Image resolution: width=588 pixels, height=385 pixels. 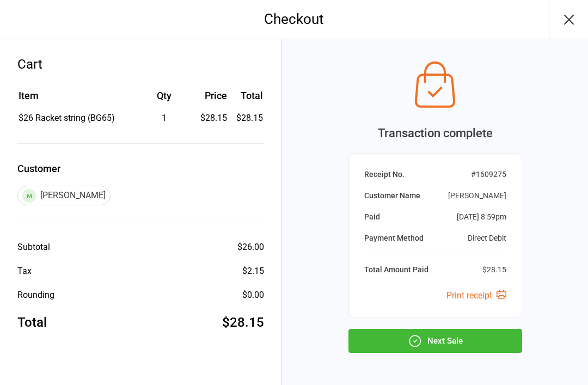 I want to click on div: Direct Debit, so click(x=487, y=238).